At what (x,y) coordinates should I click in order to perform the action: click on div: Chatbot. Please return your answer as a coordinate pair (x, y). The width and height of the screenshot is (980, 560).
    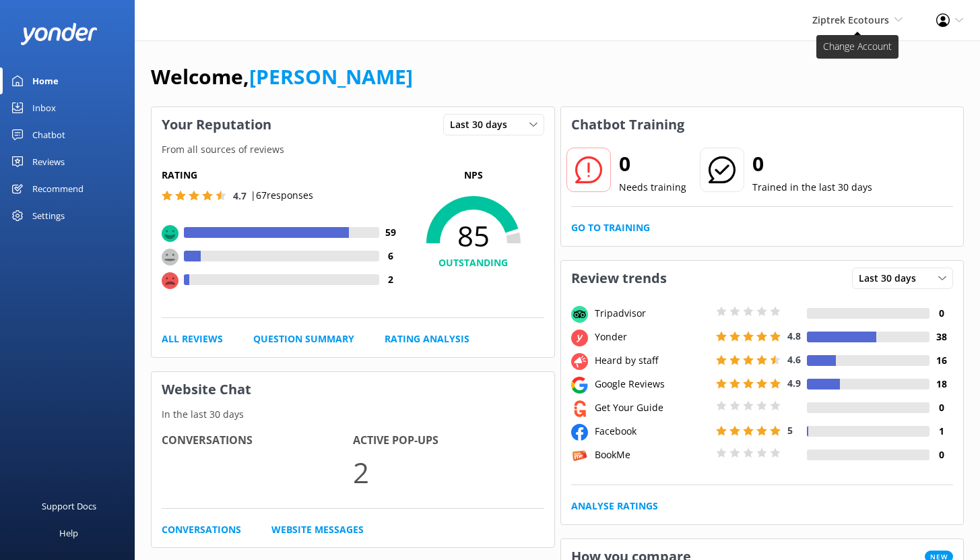
    Looking at the image, I should click on (49, 135).